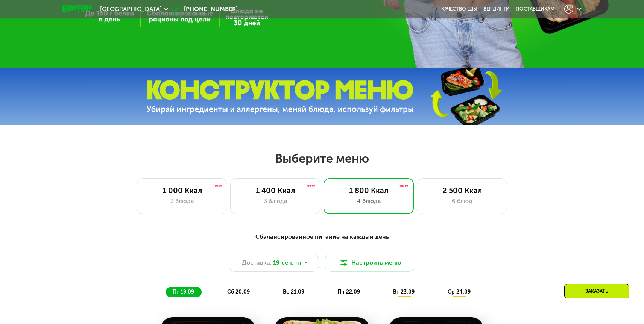 Image resolution: width=644 pixels, height=324 pixels. I want to click on span: вт 23.09, so click(404, 292).